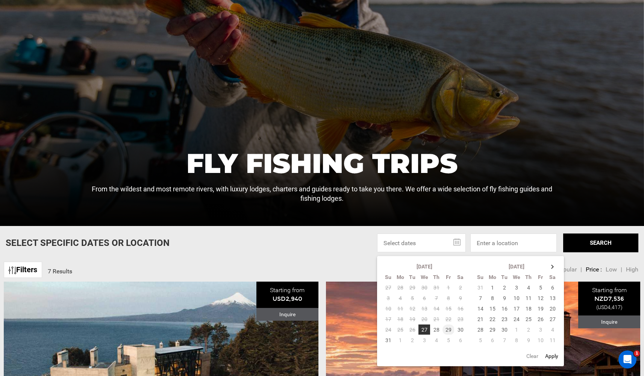  I want to click on span: Popular, so click(566, 269).